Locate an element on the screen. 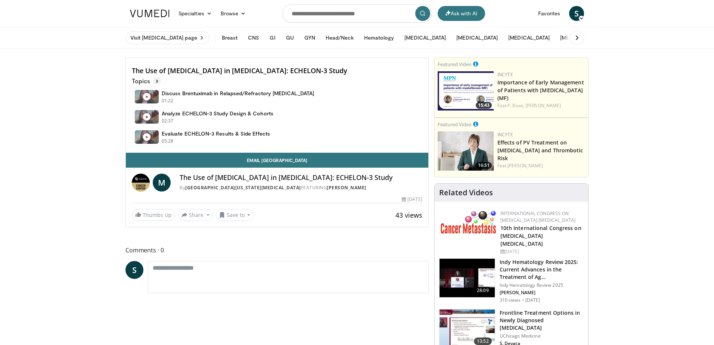  button: Ask with AI is located at coordinates (461, 13).